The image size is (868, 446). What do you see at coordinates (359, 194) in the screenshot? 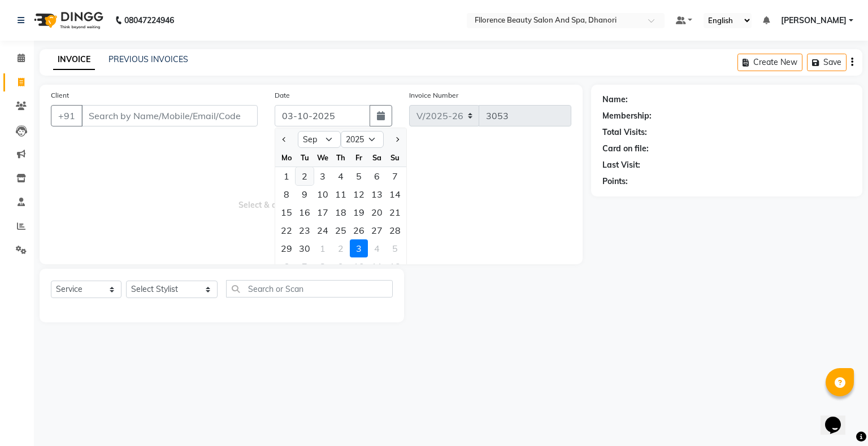
I see `div: Friday, September 12, 2025` at bounding box center [359, 194].